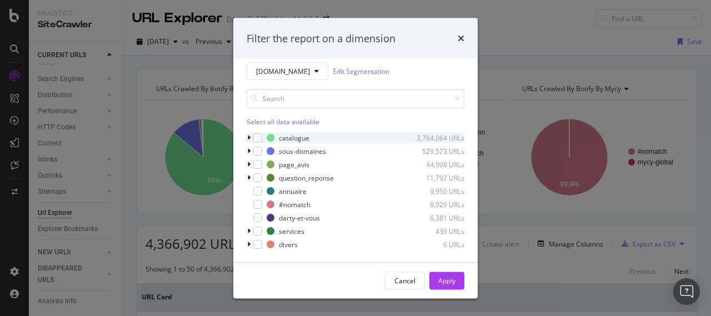 The height and width of the screenshot is (316, 711). Describe the element at coordinates (437, 151) in the screenshot. I see `div: 529,573 URLs` at that location.